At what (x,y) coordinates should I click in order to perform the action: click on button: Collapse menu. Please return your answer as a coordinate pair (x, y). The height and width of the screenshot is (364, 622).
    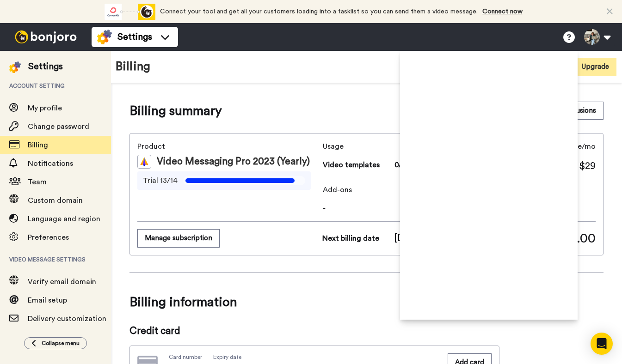
    Looking at the image, I should click on (55, 344).